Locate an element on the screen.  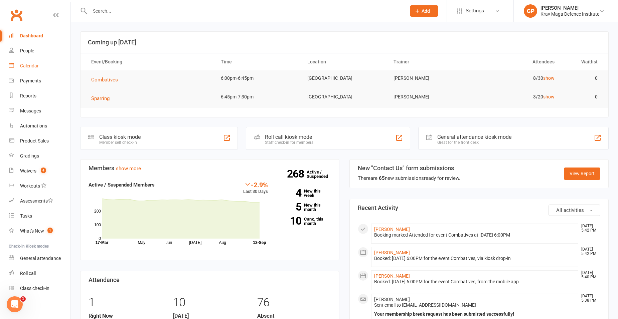
a: Waivers 4 is located at coordinates (39, 171).